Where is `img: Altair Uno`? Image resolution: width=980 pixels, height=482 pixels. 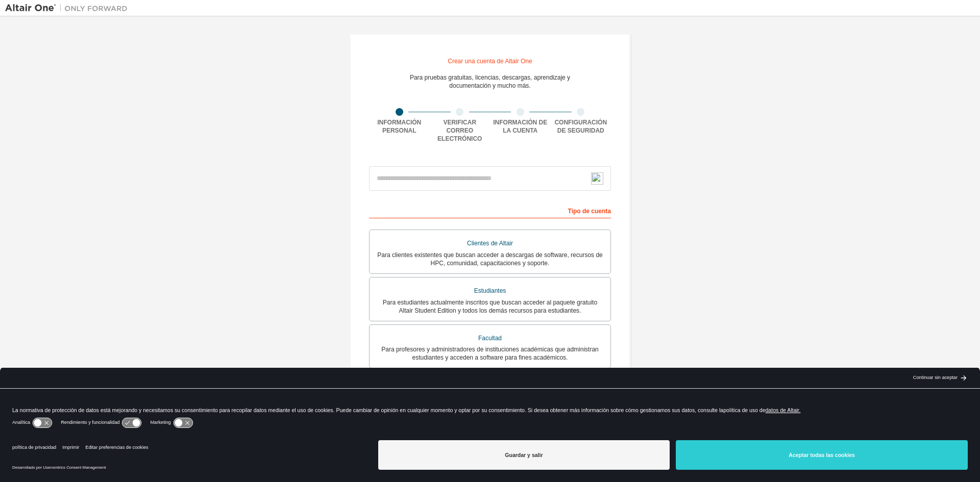 img: Altair Uno is located at coordinates (69, 8).